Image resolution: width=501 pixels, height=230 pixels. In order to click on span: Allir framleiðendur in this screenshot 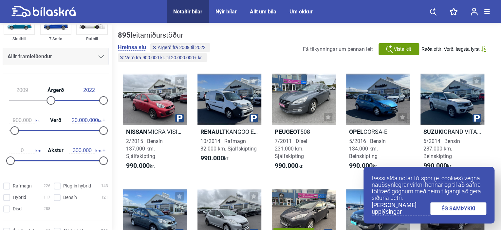, I will do `click(30, 57)`.